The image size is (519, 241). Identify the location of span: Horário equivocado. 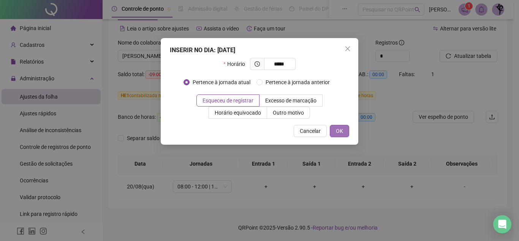
(238, 113).